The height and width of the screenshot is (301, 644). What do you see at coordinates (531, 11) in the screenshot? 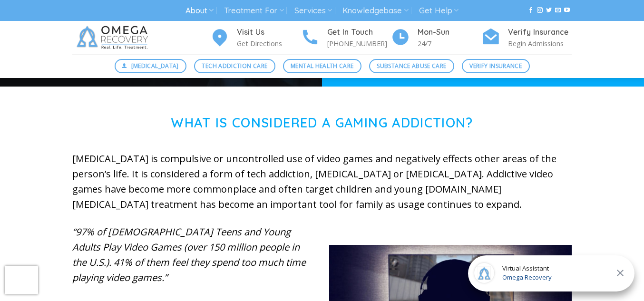
I see `a: Follow on Facebook` at bounding box center [531, 11].